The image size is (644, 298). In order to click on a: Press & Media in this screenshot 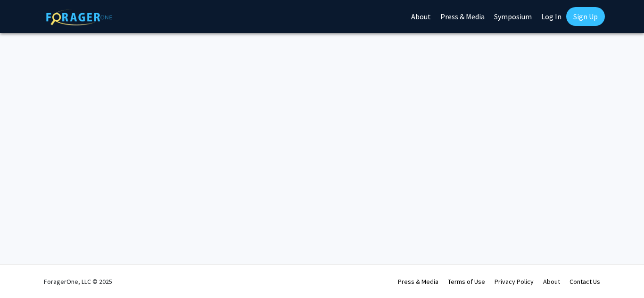, I will do `click(418, 281)`.